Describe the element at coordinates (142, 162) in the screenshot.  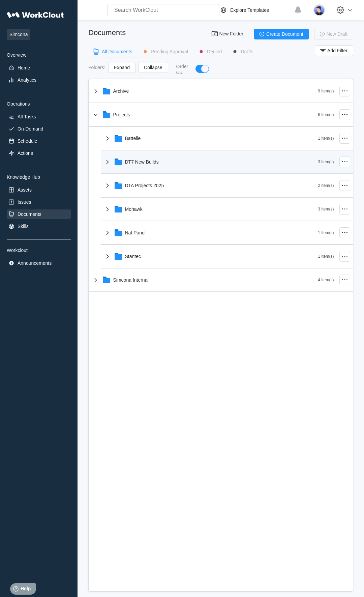
I see `div: DT7 New Builds` at that location.